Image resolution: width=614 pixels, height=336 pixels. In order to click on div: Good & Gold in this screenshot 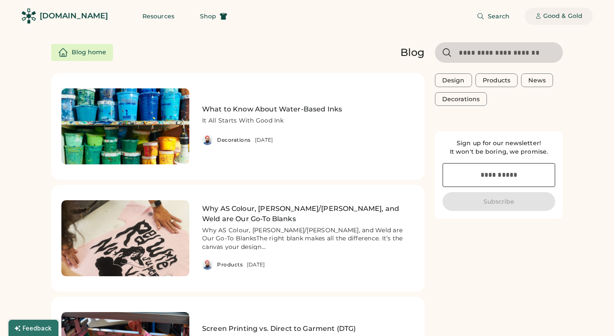, I will do `click(563, 16)`.